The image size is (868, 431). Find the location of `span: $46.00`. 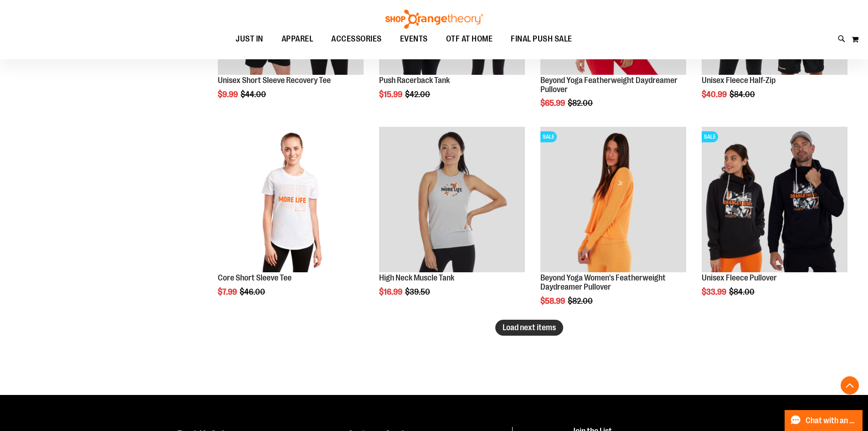

span: $46.00 is located at coordinates (253, 292).